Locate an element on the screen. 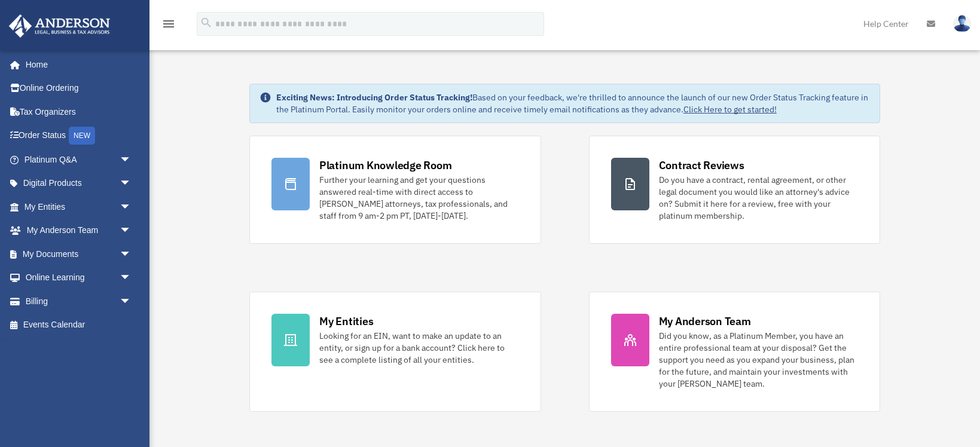 The image size is (980, 447). a: My Entities Looking for an EIN, want to make an update to an entity, or sign up for a bank accoun... is located at coordinates (395, 352).